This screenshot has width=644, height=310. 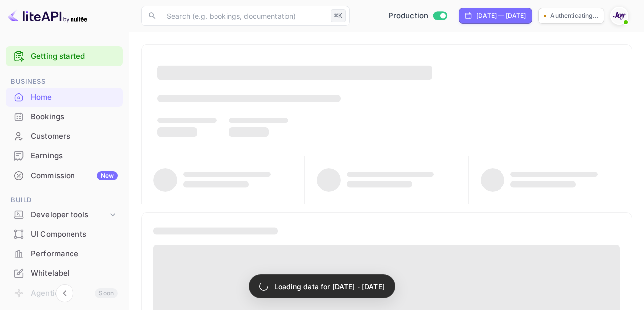 I want to click on span: Business, so click(x=64, y=82).